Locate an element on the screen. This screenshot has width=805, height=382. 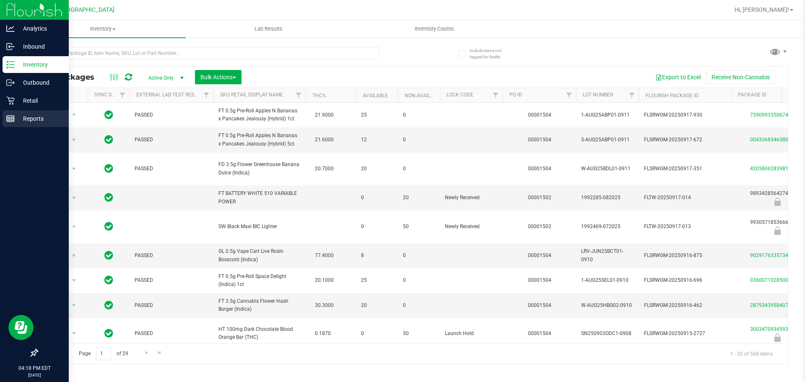
span: 30.3000 is located at coordinates (324, 305).